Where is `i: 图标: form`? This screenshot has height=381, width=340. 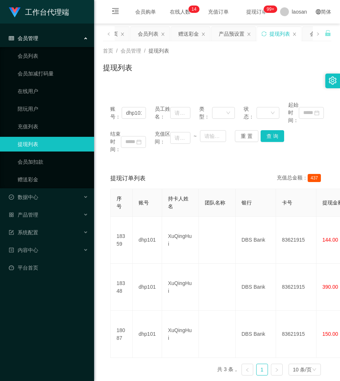
i: 图标: form is located at coordinates (11, 232).